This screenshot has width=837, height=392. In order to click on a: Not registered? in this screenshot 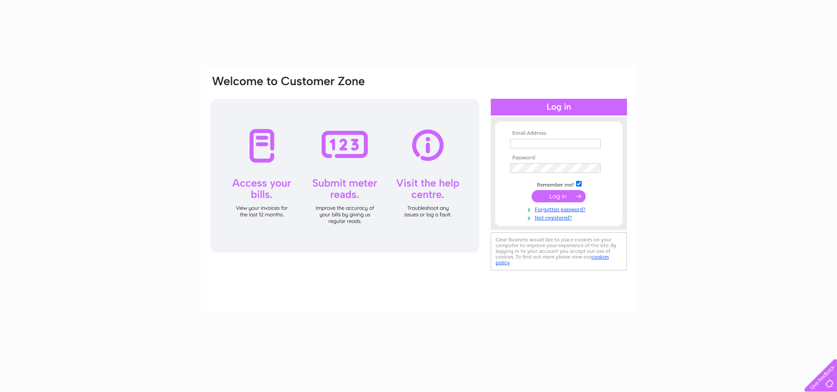, I will do `click(560, 217)`.